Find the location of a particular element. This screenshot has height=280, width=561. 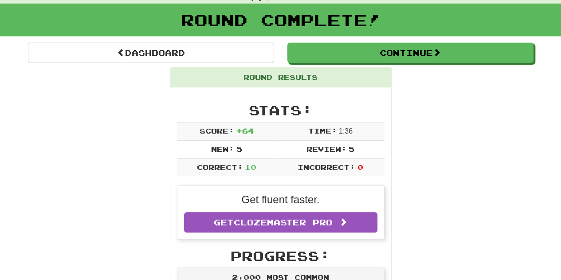

h2: Stats: is located at coordinates (281, 110).